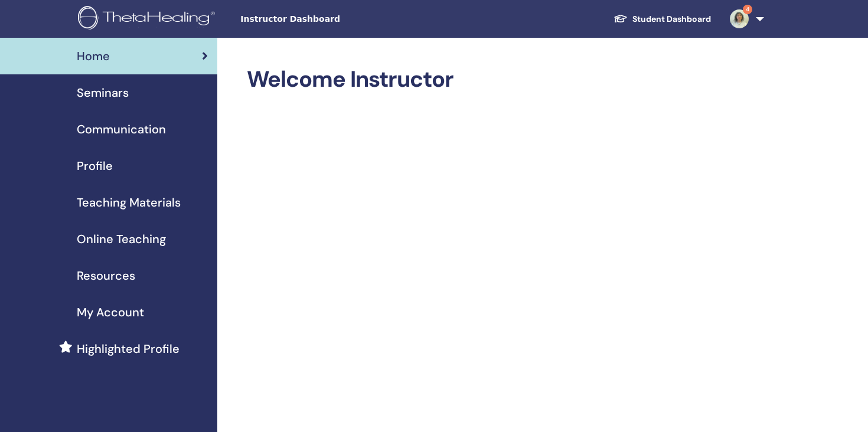 This screenshot has width=868, height=432. I want to click on img: graduation-cap-white.svg, so click(621, 18).